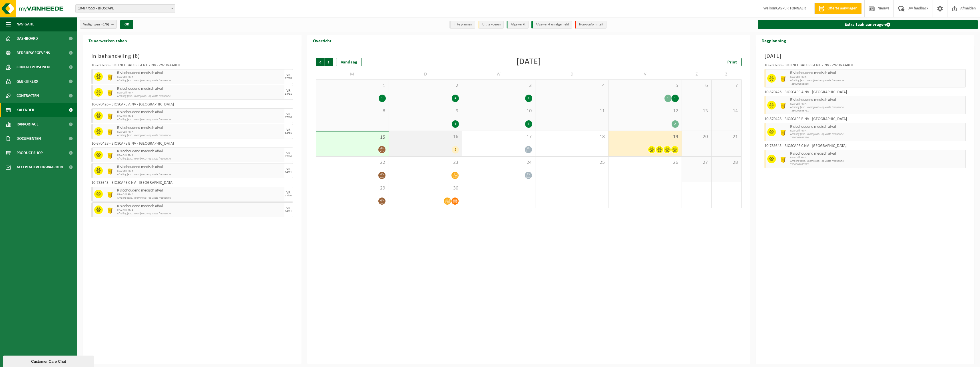 Image resolution: width=980 pixels, height=367 pixels. What do you see at coordinates (773, 40) in the screenshot?
I see `h2: Dagplanning` at bounding box center [773, 40].